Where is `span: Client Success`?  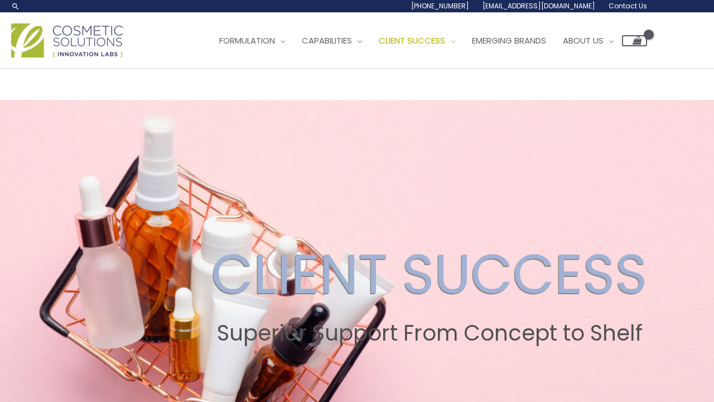
span: Client Success is located at coordinates (412, 40).